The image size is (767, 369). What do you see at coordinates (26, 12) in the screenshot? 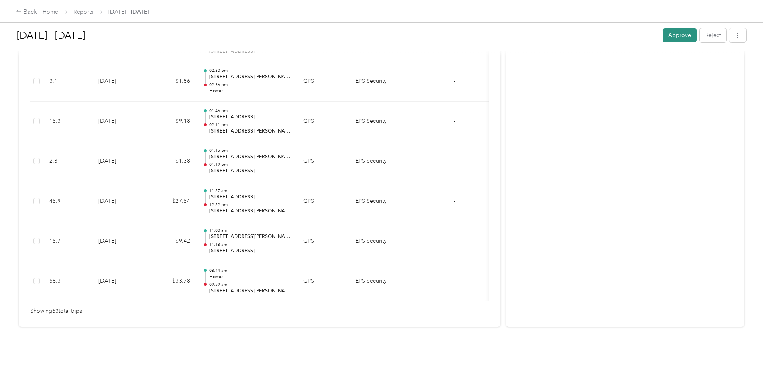
I see `div: Back` at bounding box center [26, 12].